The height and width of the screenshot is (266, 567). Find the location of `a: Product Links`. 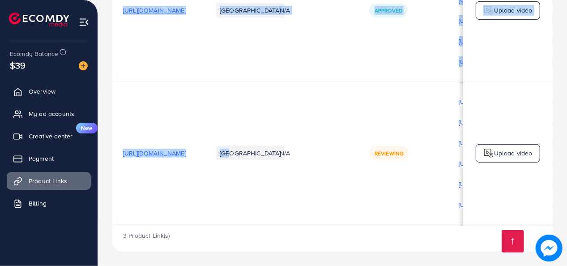

a: Product Links is located at coordinates (49, 181).